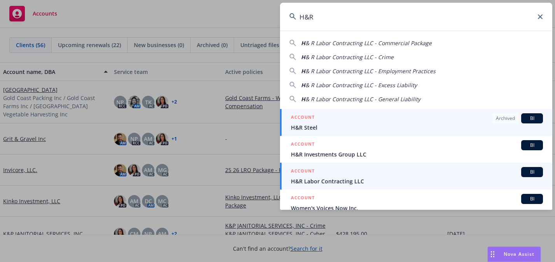 The image size is (555, 262). I want to click on div: Drag to move, so click(493, 254).